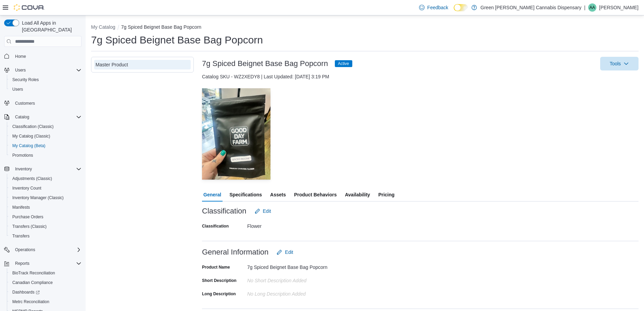 This screenshot has width=644, height=311. Describe the element at coordinates (219, 280) in the screenshot. I see `label: Short Description` at that location.